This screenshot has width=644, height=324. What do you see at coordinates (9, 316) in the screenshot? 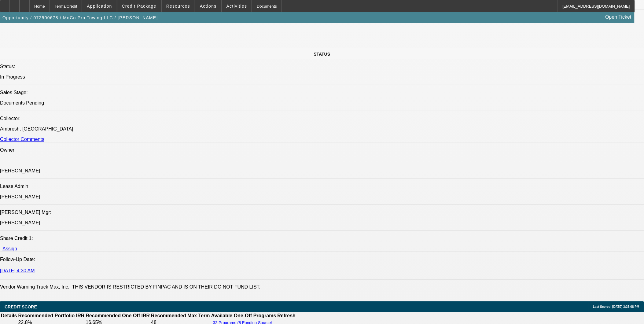
I see `th: Details` at bounding box center [9, 316].